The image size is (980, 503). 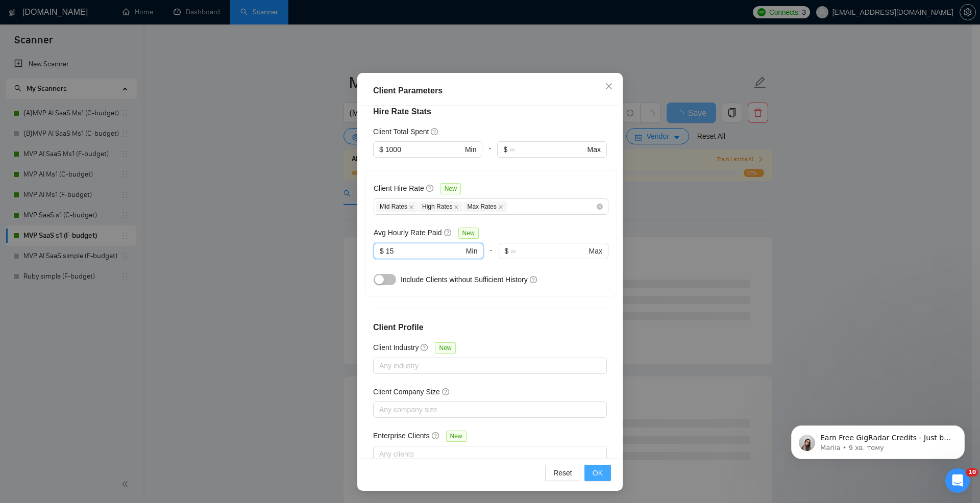 What do you see at coordinates (464, 279) in the screenshot?
I see `span: Include Clients without Sufficient History` at bounding box center [464, 279].